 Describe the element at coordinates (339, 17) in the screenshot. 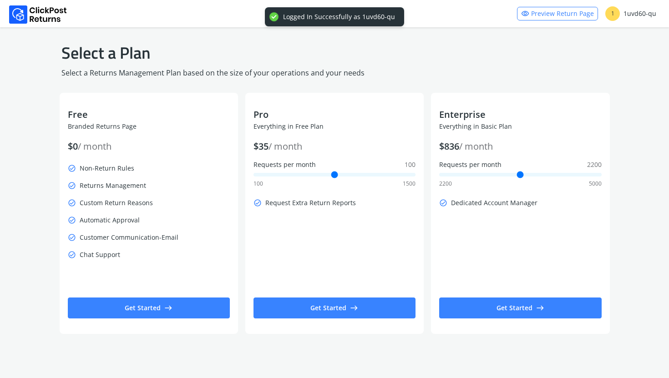

I see `div: Logged In Successfully as 1uvd60-qu` at that location.